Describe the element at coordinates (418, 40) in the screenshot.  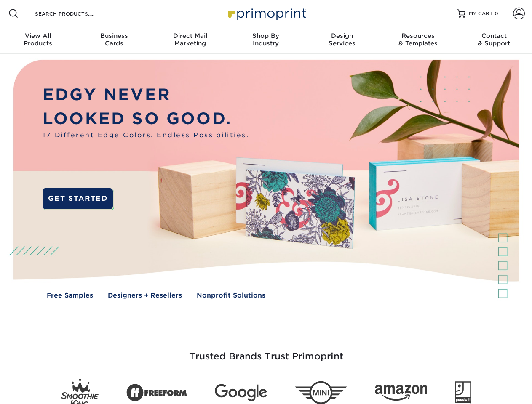
I see `div: & Templates` at that location.